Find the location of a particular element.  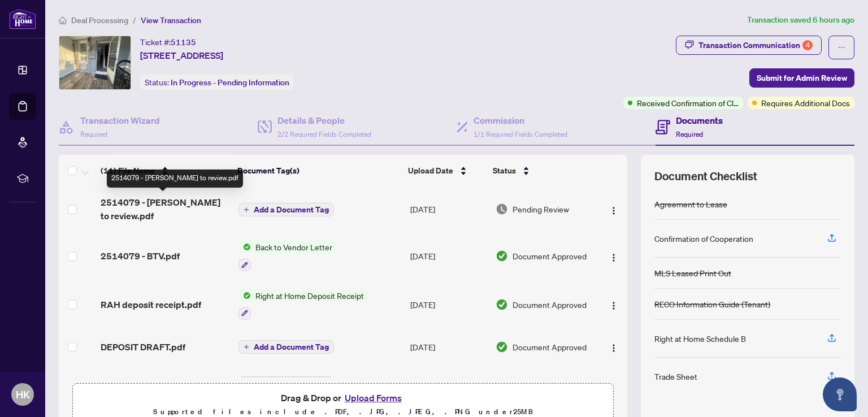

img: logo is located at coordinates (22, 19).